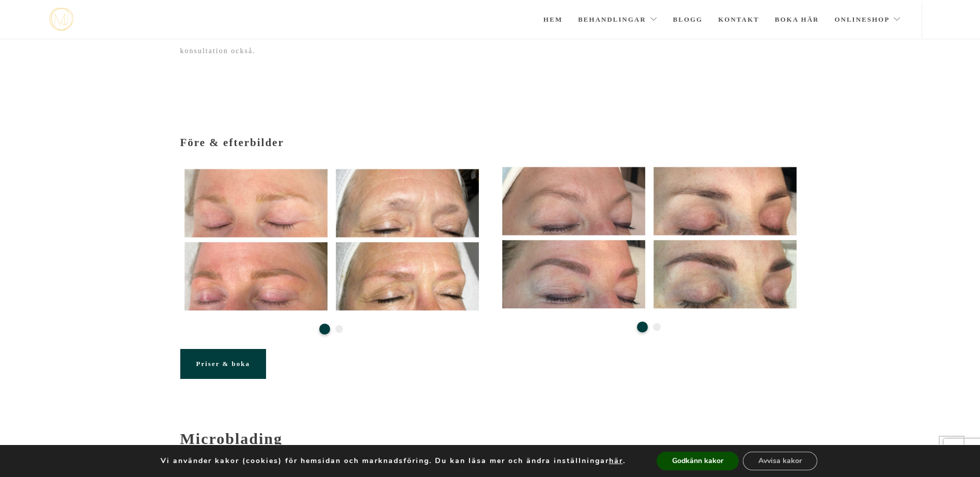 The image size is (980, 477). What do you see at coordinates (688, 19) in the screenshot?
I see `a: Blogg` at bounding box center [688, 19].